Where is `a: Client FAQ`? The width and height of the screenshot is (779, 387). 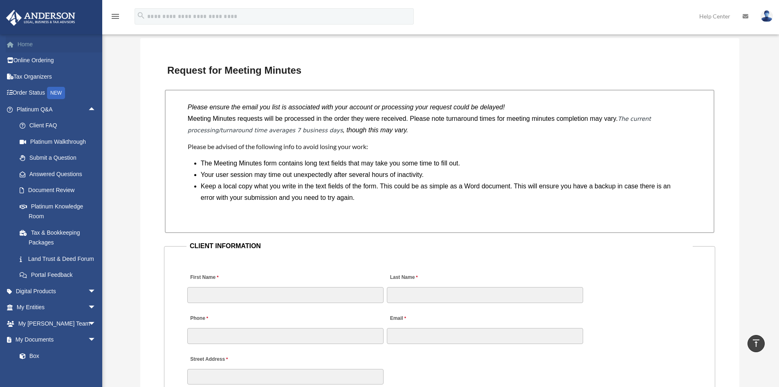 a: Client FAQ is located at coordinates (60, 126).